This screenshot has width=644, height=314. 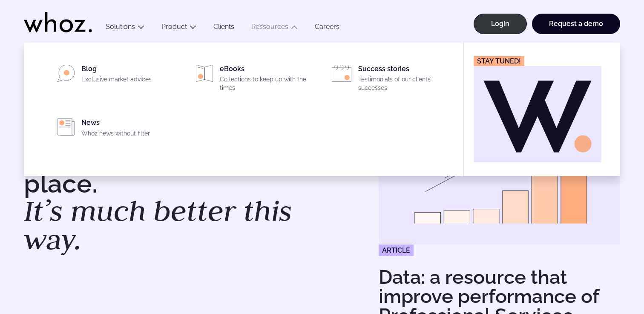 I want to click on a: Success storiesTestimonials of our clients’ successes, so click(x=388, y=80).